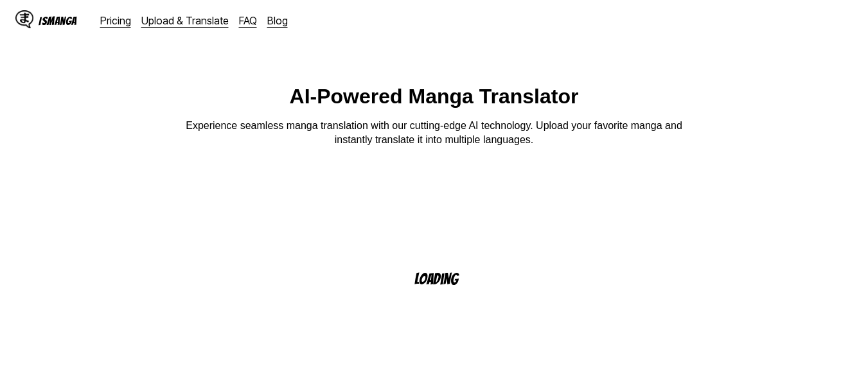 The height and width of the screenshot is (380, 868). What do you see at coordinates (58, 21) in the screenshot?
I see `a: IsManga LogoIsManga` at bounding box center [58, 21].